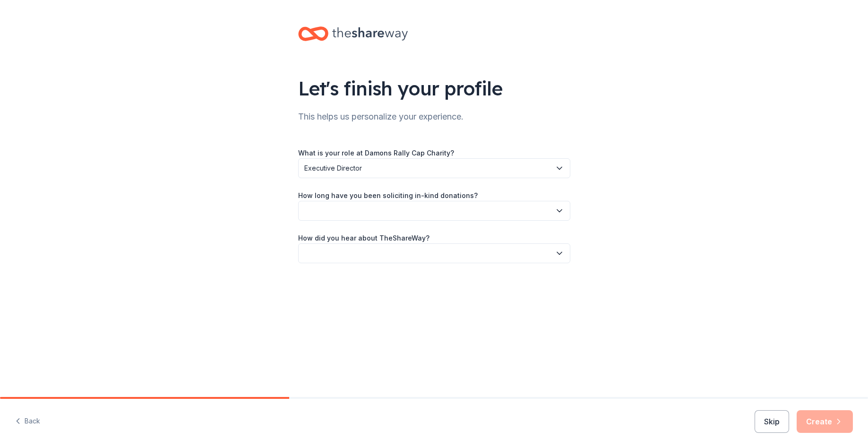  I want to click on div: This helps us personalize your experience., so click(434, 117).